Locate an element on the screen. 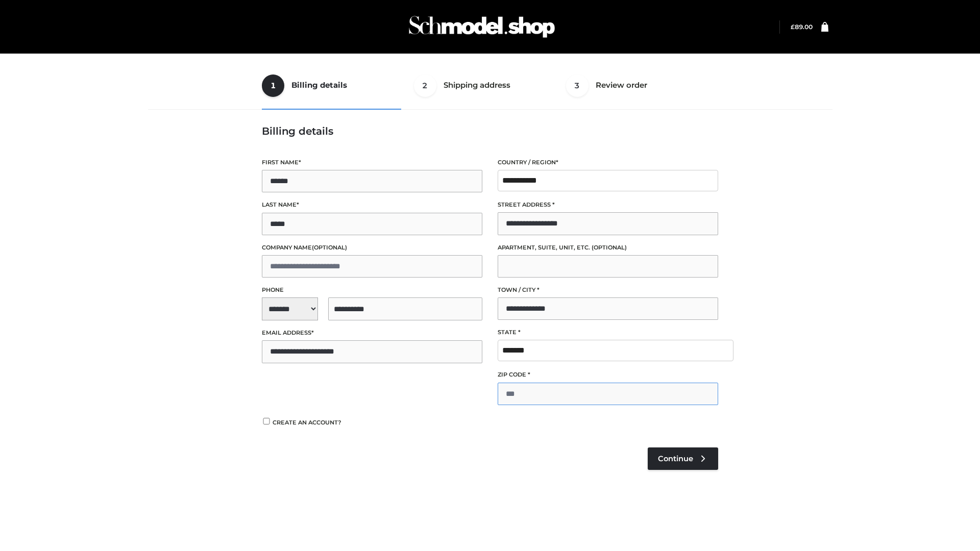 The image size is (980, 551). label: Apartment, suite, unit, etc. is located at coordinates (608, 248).